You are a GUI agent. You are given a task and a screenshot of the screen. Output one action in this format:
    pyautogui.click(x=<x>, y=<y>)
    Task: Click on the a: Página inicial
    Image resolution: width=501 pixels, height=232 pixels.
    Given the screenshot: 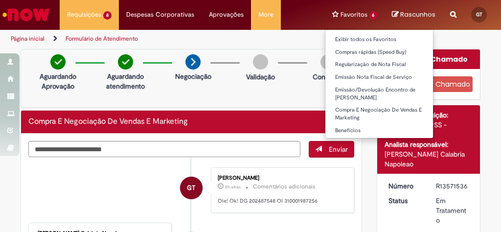 What is the action you would take?
    pyautogui.click(x=27, y=39)
    